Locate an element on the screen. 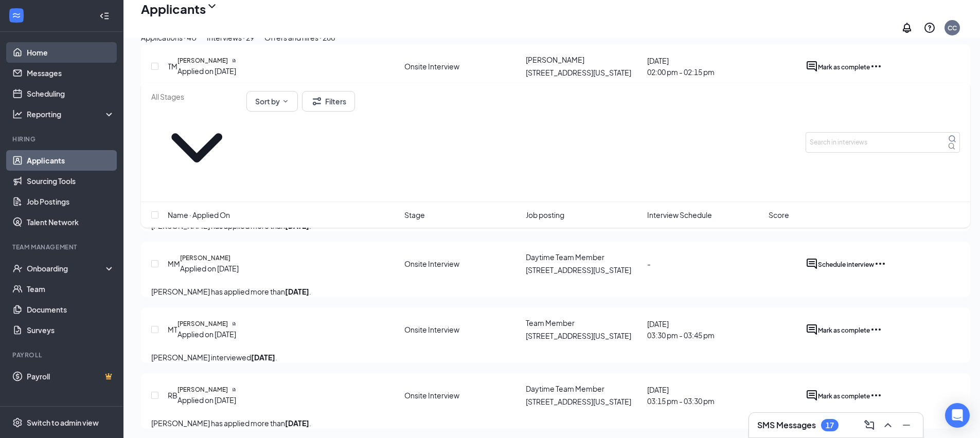  div: 17 is located at coordinates (830, 426).